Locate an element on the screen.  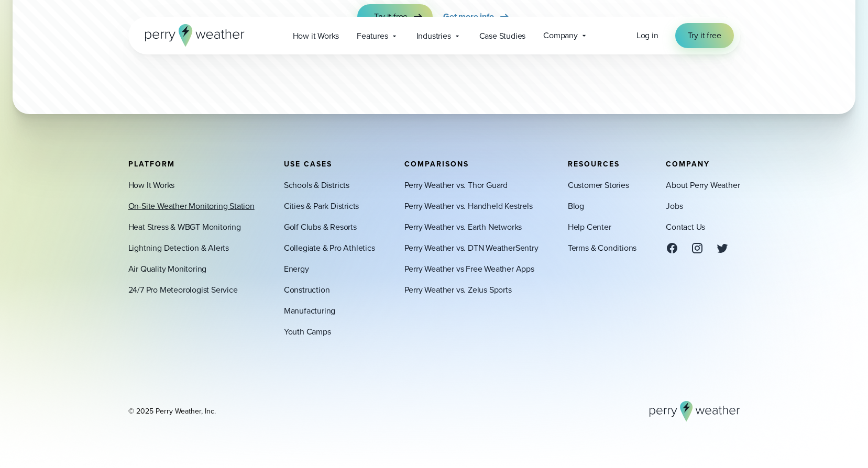
a: How it Works is located at coordinates (316, 36).